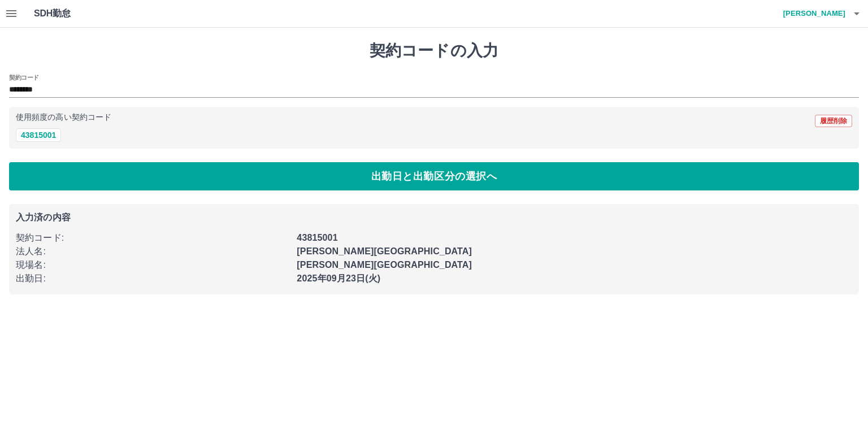 The height and width of the screenshot is (447, 868). What do you see at coordinates (153, 238) in the screenshot?
I see `p: 契約コード :` at bounding box center [153, 238].